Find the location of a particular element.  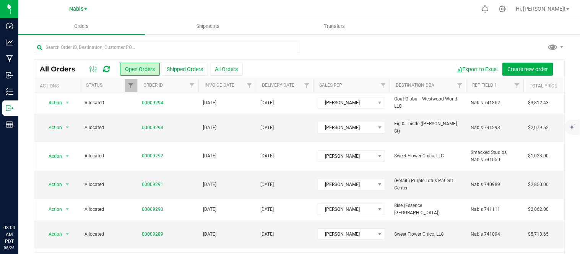

button: All Orders is located at coordinates (226, 69).